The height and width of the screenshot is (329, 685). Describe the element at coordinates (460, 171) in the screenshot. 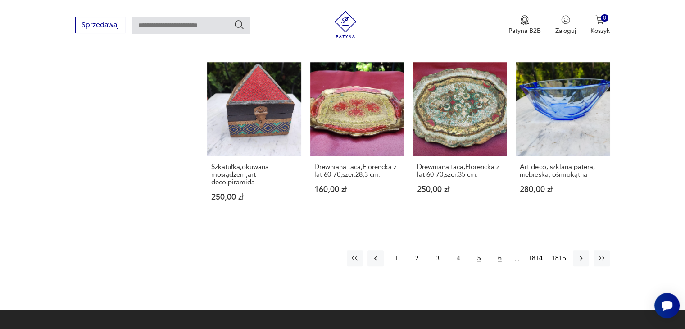

I see `h3: Drewniana taca,Florencka z lat 60-70,szer.35 cm.` at that location.